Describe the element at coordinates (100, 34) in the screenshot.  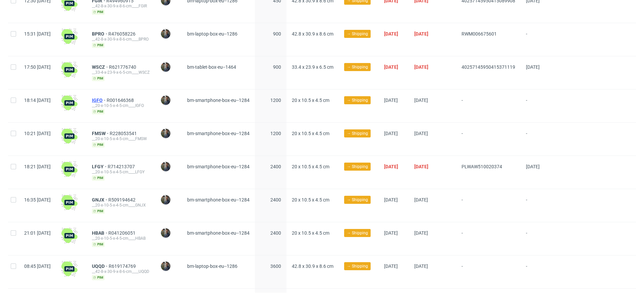
I see `span: BPRO` at that location.